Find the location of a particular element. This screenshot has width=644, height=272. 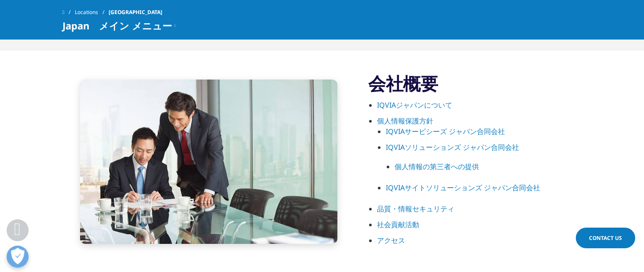

span: Japan メイン メニュー is located at coordinates (117, 26).